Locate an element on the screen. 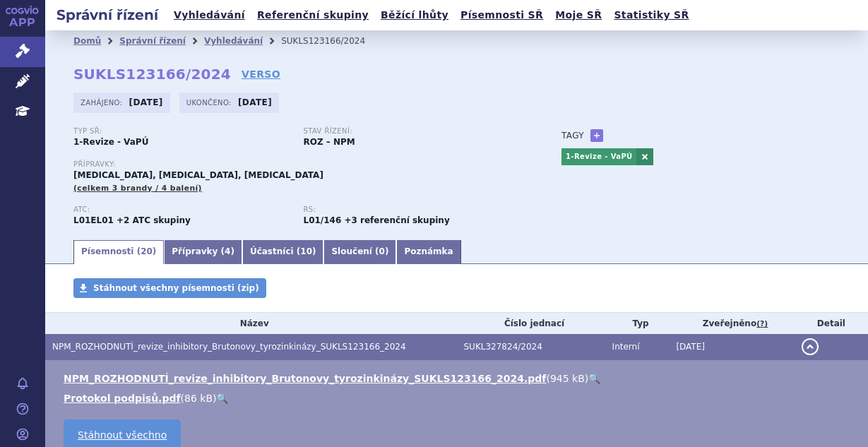 This screenshot has height=447, width=868. a: Písemnosti (20) is located at coordinates (119, 252).